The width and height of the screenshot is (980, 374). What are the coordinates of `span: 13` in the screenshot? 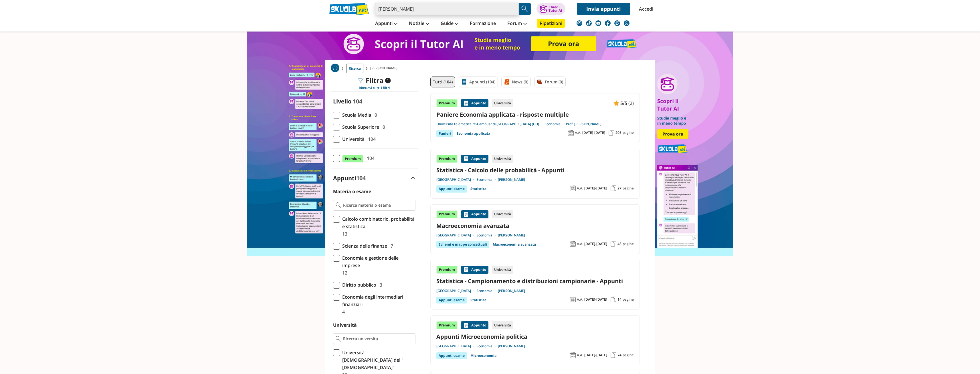 It's located at (344, 234).